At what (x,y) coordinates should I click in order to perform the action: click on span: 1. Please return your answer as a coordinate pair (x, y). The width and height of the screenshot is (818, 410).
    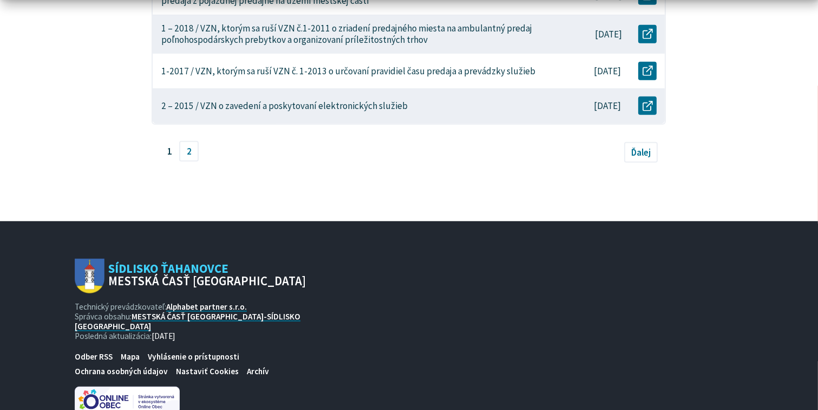
    Looking at the image, I should click on (170, 151).